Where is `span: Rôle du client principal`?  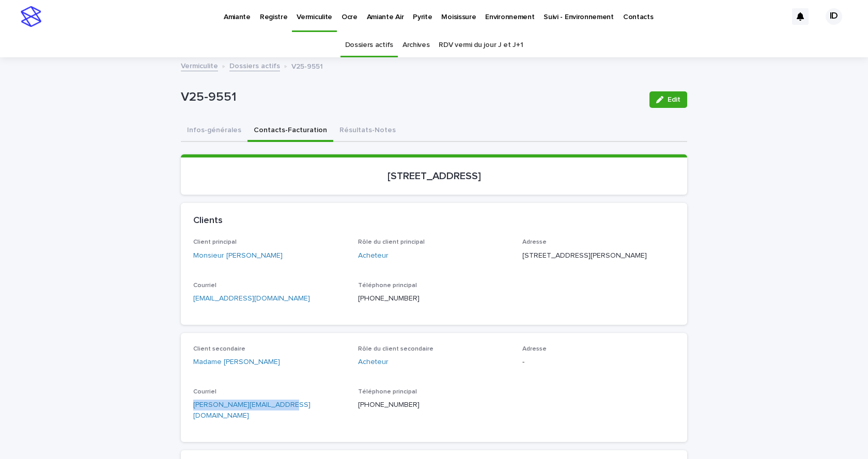
span: Rôle du client principal is located at coordinates (391, 242).